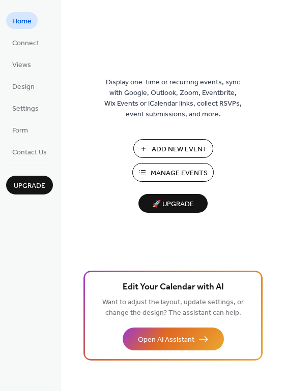  What do you see at coordinates (173, 172) in the screenshot?
I see `button: Manage Events` at bounding box center [173, 172].